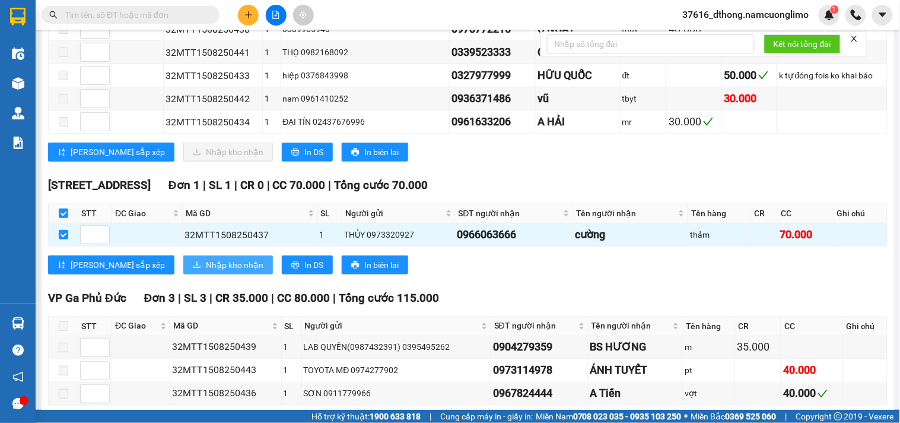 The width and height of the screenshot is (900, 423). Describe the element at coordinates (184, 185) in the screenshot. I see `span: Đơn 1` at that location.